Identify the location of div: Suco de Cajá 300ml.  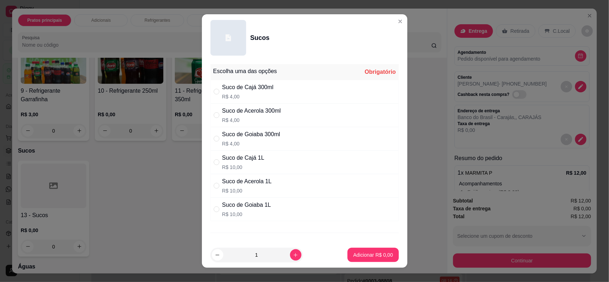
(248, 87).